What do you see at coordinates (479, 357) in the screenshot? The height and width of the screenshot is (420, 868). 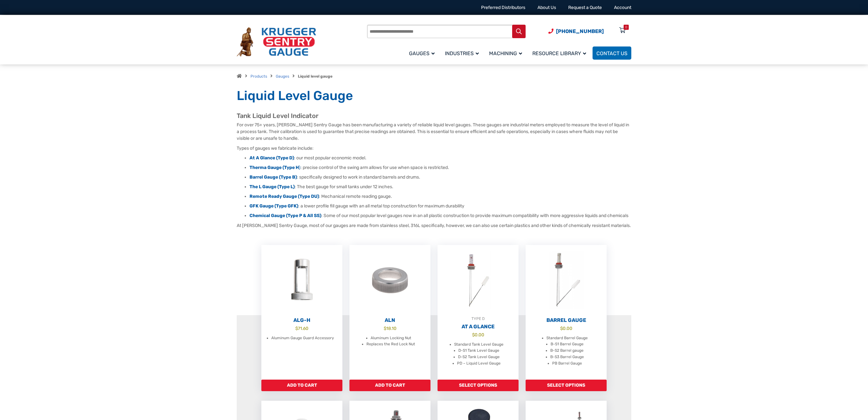 I see `li: D-S2 Tank Level Gauge` at bounding box center [479, 357].